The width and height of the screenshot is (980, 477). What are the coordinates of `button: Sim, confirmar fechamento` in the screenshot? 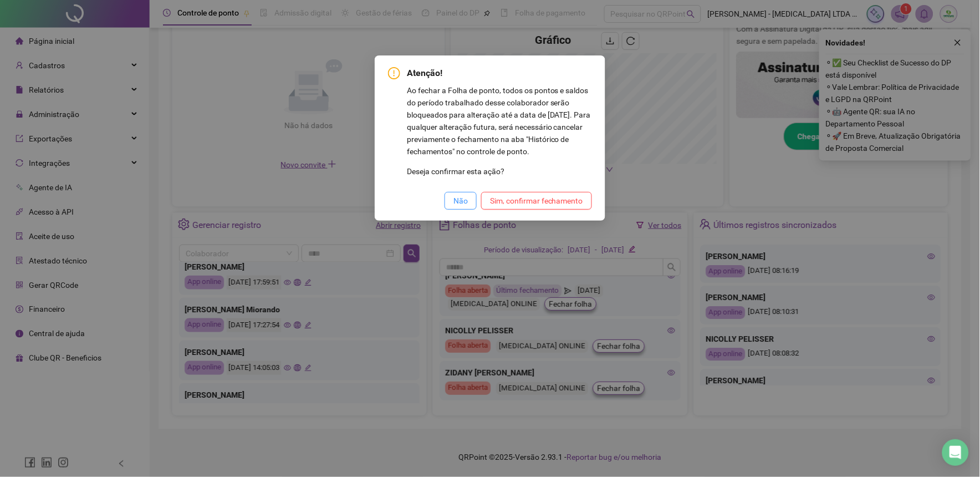 It's located at (536, 201).